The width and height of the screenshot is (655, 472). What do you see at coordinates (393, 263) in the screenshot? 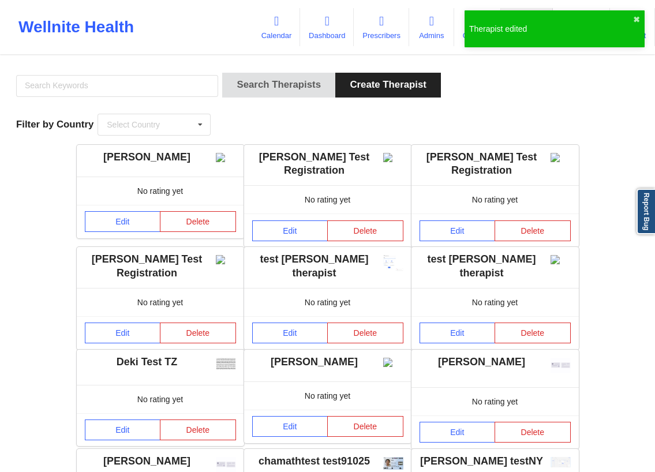
I see `img: 564b8a7f-efd8-48f2-9adc-717abd411814_image_(5).png` at bounding box center [393, 263].